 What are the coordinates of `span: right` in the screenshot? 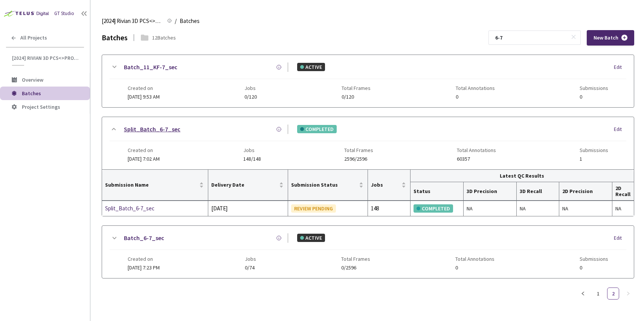 It's located at (628, 293).